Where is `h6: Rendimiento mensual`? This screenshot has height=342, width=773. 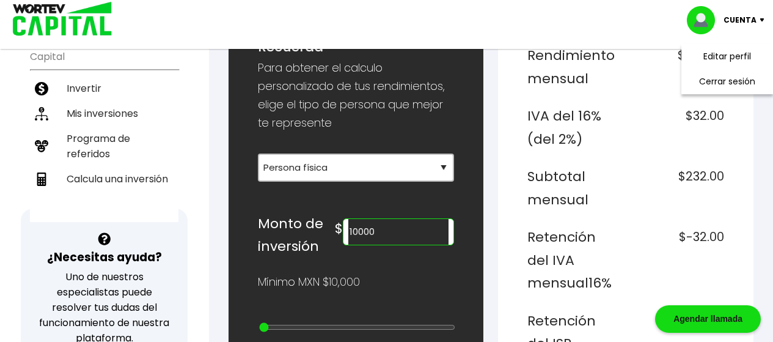 h6: Rendimiento mensual is located at coordinates (574, 67).